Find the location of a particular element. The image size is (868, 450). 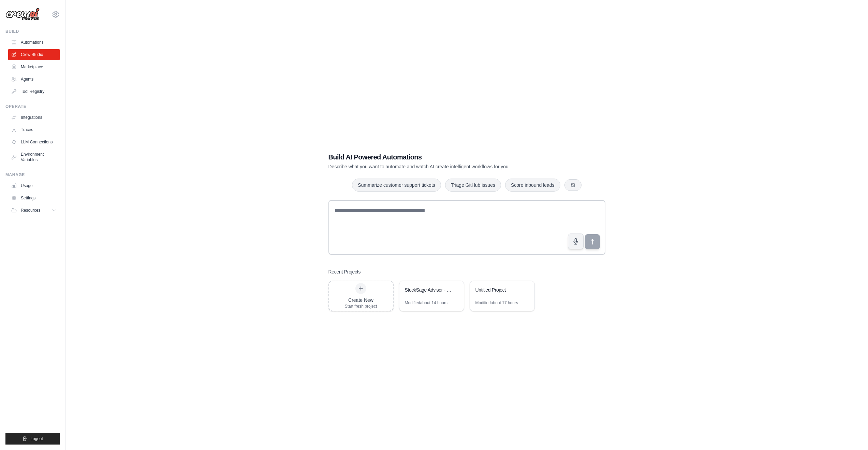

span: Logout is located at coordinates (36, 439).